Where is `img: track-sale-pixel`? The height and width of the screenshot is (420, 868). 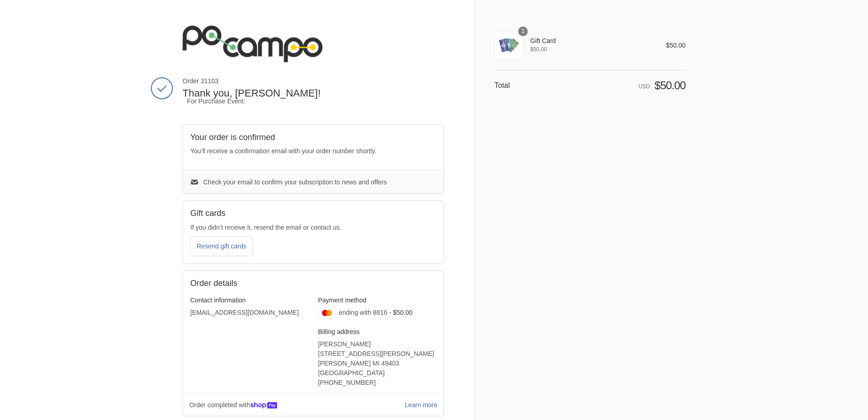
img: track-sale-pixel is located at coordinates (183, 103).